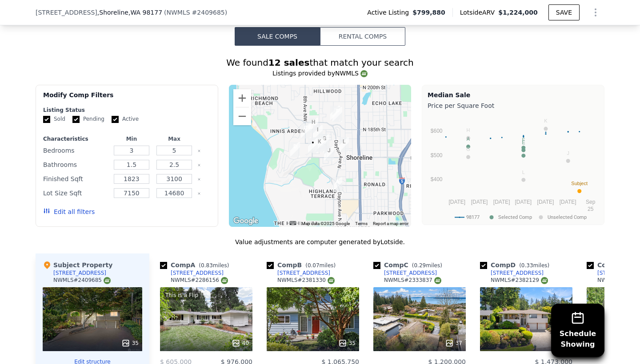 This screenshot has height=364, width=640. I want to click on text: $400, so click(436, 179).